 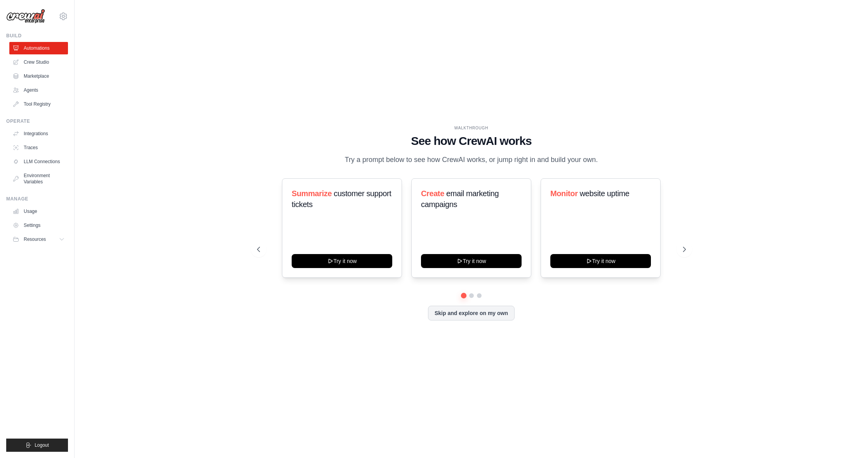 I want to click on span: website uptime, so click(x=604, y=194).